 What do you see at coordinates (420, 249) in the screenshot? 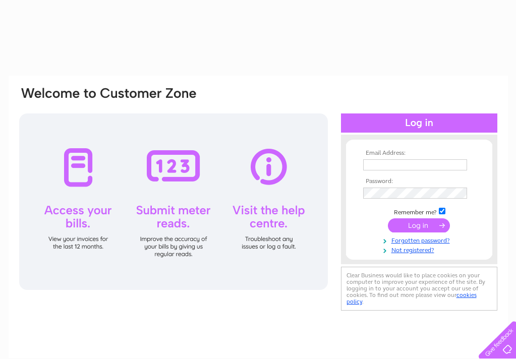
I see `a: Not registered?` at bounding box center [420, 249].